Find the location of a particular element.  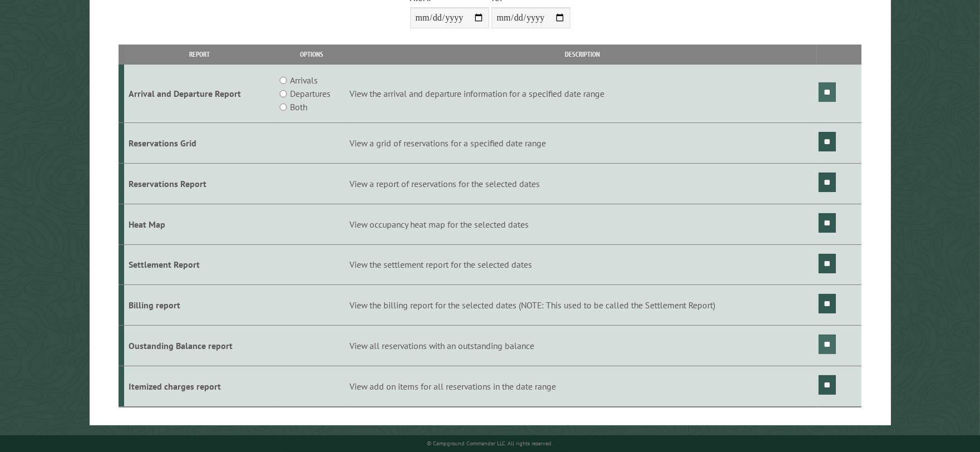

label: Arrivals is located at coordinates (304, 80).